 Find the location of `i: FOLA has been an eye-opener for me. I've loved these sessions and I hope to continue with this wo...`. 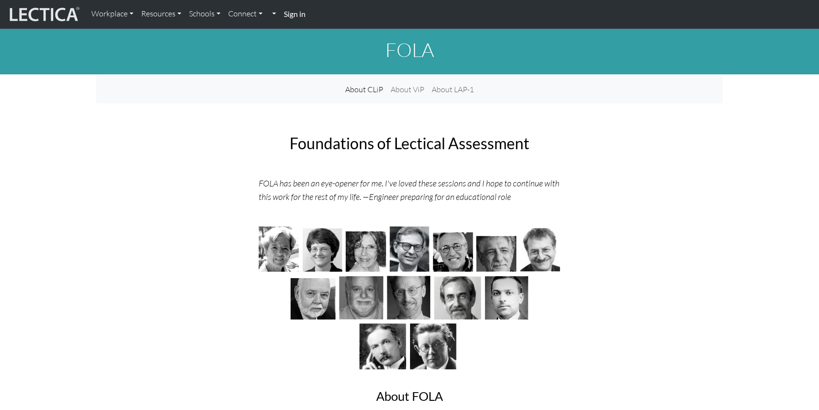

i: FOLA has been an eye-opener for me. I've loved these sessions and I hope to continue with this wo... is located at coordinates (409, 190).